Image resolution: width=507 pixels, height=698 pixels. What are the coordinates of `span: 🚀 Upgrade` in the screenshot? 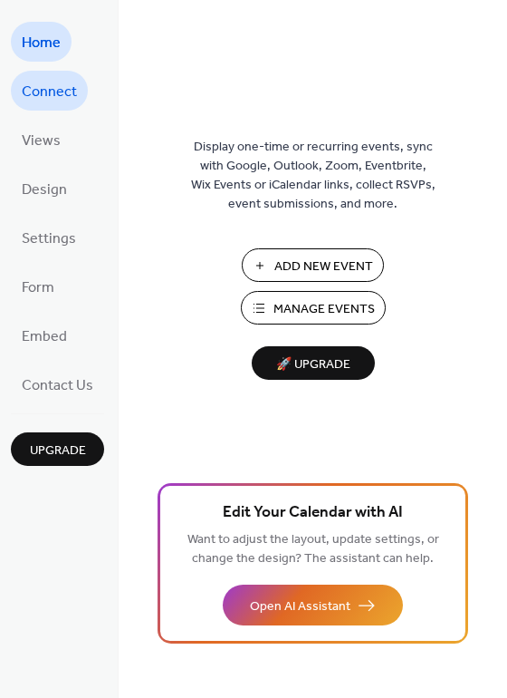 It's located at (314, 364).